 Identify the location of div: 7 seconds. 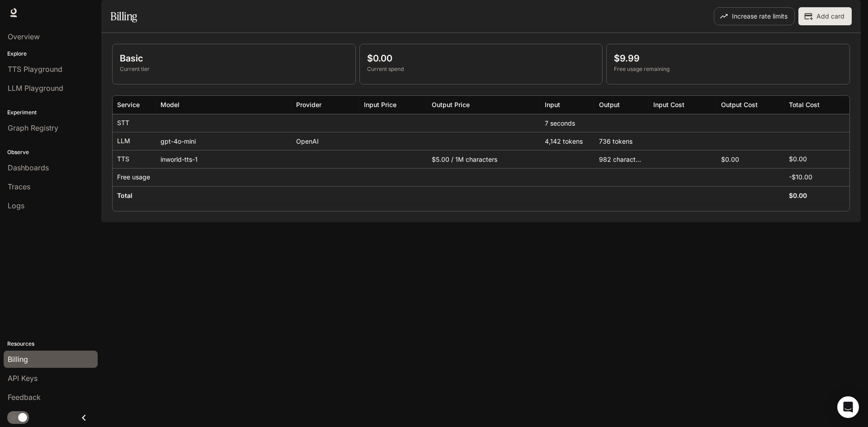
(567, 123).